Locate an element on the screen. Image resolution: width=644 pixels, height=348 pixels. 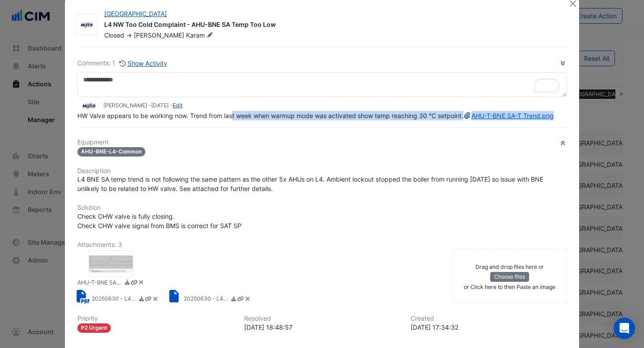
div: Open Intercom Messenger is located at coordinates (624, 329).